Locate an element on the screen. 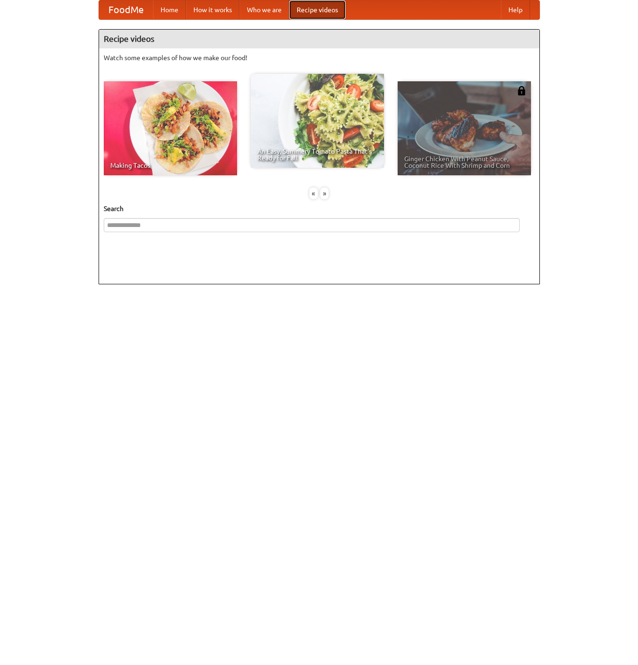 This screenshot has height=665, width=638. span: An Easy, Summery Tomato Pasta That's Ready for Fall is located at coordinates (317, 155).